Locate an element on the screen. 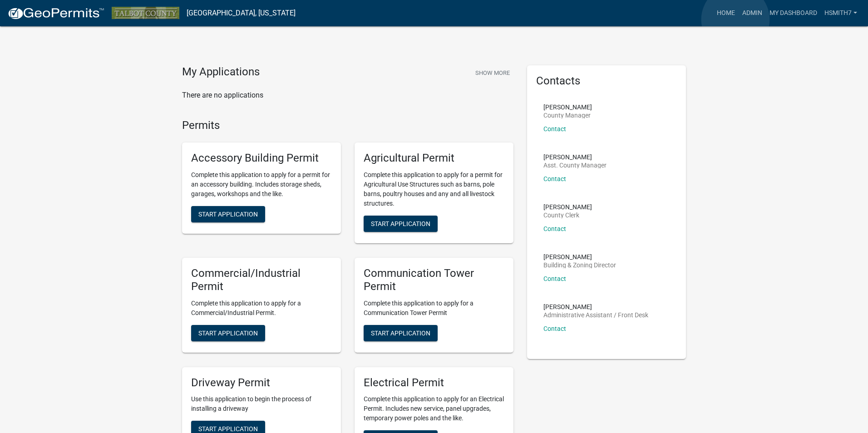 This screenshot has width=868, height=433. h5: Contacts is located at coordinates (607, 81).